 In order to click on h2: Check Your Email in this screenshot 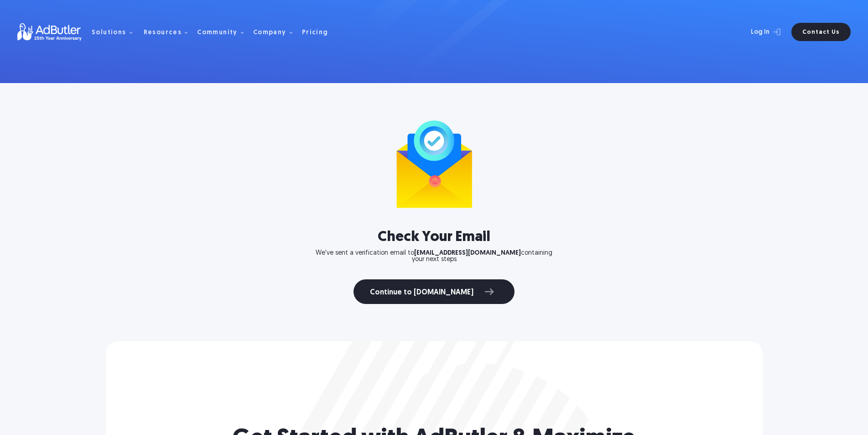, I will do `click(435, 237)`.